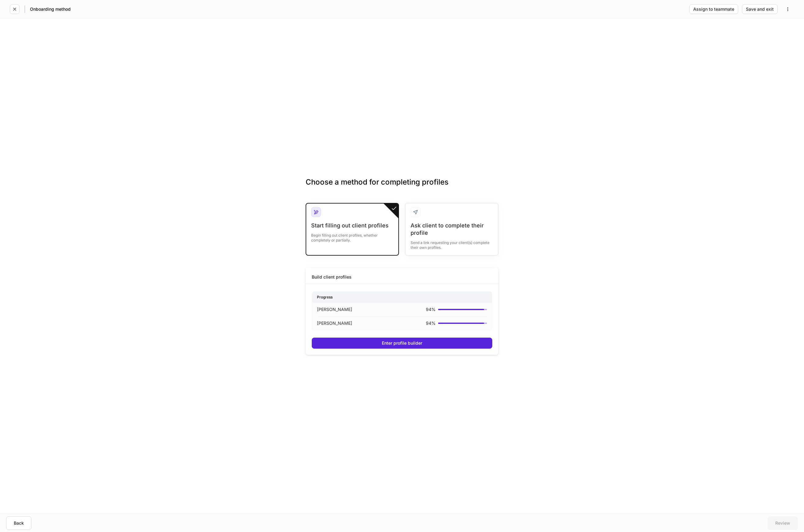 This screenshot has width=804, height=532. Describe the element at coordinates (352, 226) in the screenshot. I see `div: Start filling out client profiles` at that location.